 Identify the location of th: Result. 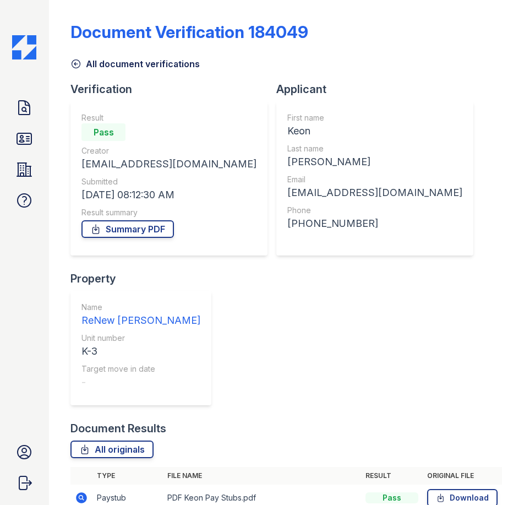
(392, 476).